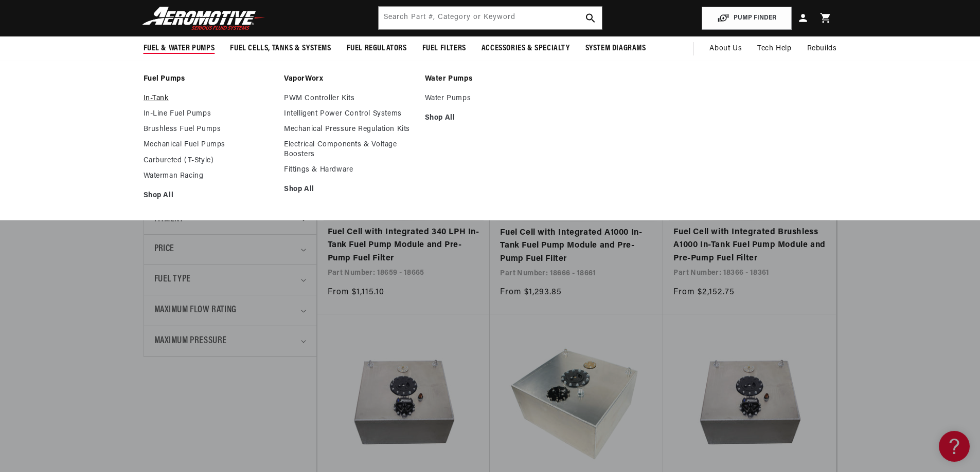 The width and height of the screenshot is (980, 472). I want to click on button: search button, so click(591, 18).